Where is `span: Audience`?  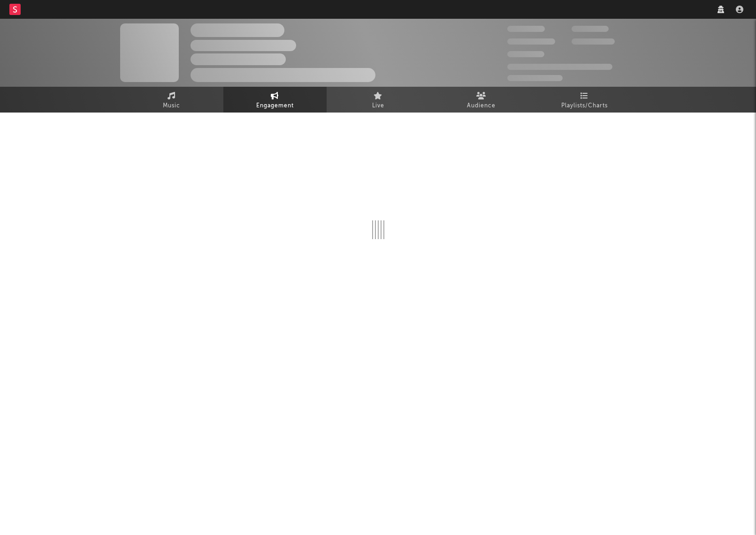
span: Audience is located at coordinates (481, 106).